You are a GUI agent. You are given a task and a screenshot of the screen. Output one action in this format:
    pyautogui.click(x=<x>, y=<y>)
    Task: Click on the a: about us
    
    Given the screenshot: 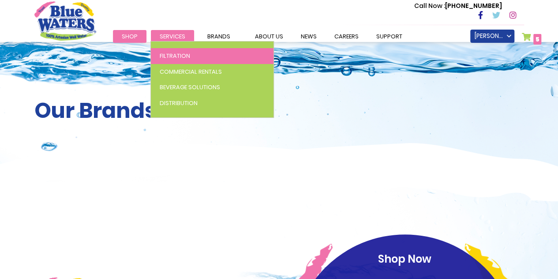 What is the action you would take?
    pyautogui.click(x=269, y=36)
    